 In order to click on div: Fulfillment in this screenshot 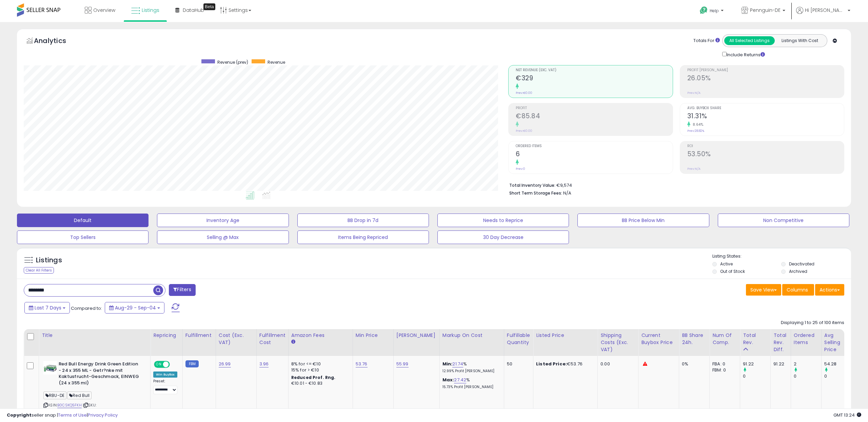, I will do `click(199, 336)`.